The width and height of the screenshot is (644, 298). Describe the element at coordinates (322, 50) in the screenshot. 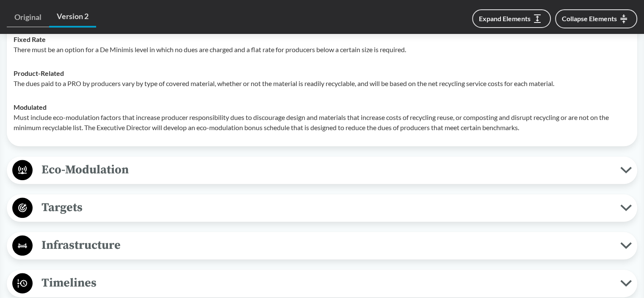

I see `p: There must be an option for a De Minimis level in which no dues are charged and a flat rate for p...` at that location.